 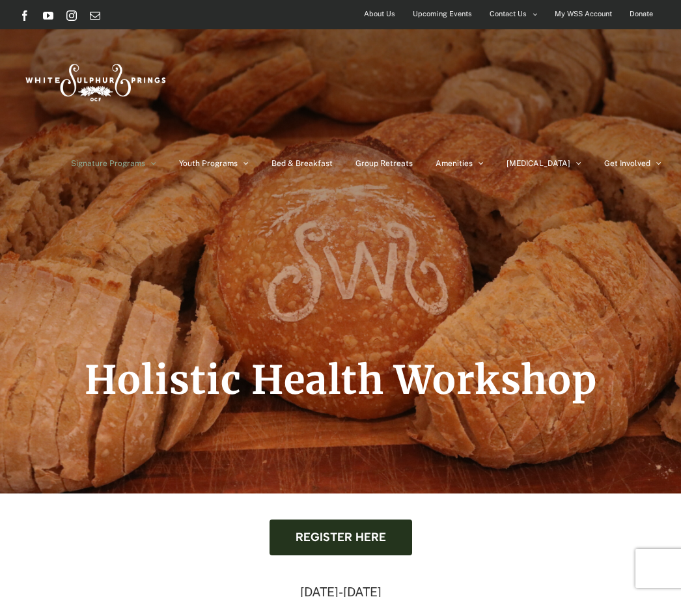 What do you see at coordinates (341, 537) in the screenshot?
I see `a: Register here` at bounding box center [341, 537].